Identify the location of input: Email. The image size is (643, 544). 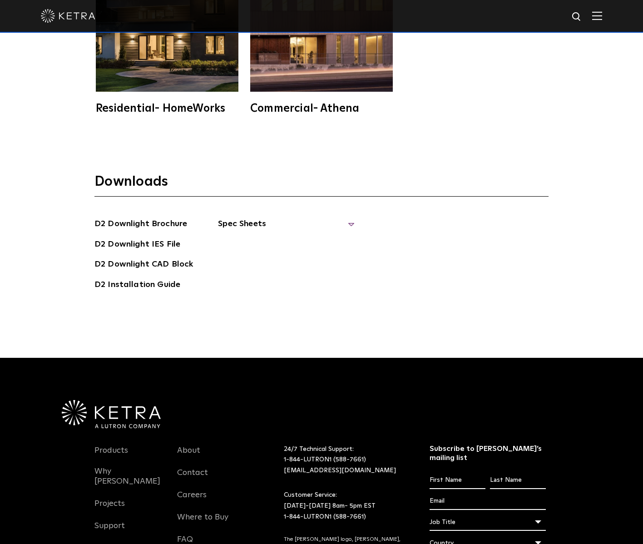
(488, 501).